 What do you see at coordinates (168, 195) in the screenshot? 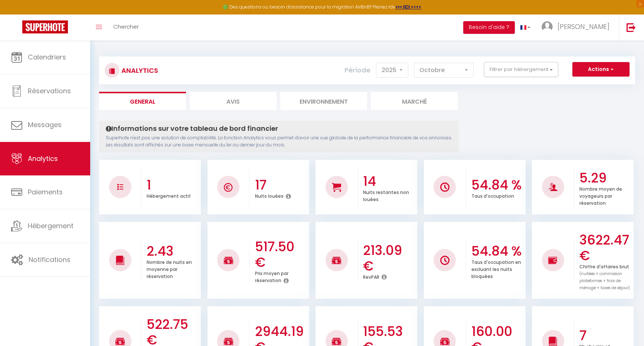
I see `p: Hébergement actif` at bounding box center [168, 195].